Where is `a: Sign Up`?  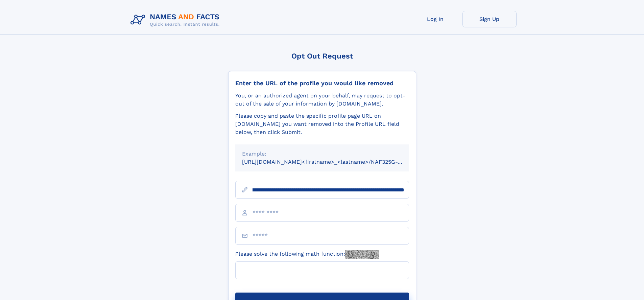
a: Sign Up is located at coordinates (490, 19).